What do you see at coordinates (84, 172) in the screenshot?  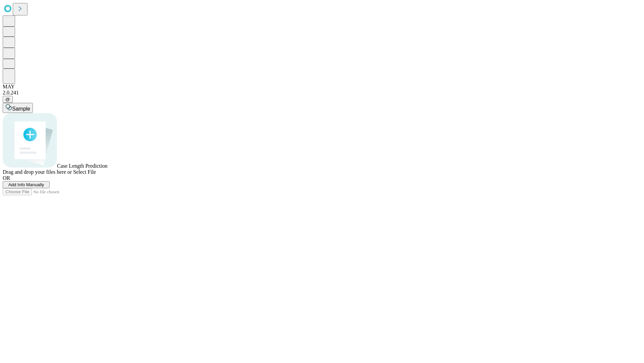 I see `span: Select File` at bounding box center [84, 172].